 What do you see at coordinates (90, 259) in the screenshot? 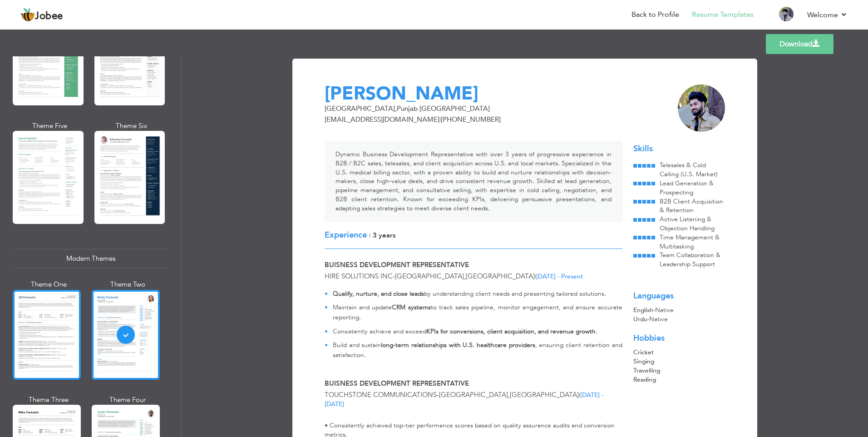
I see `div: Modern Themes` at bounding box center [90, 259].